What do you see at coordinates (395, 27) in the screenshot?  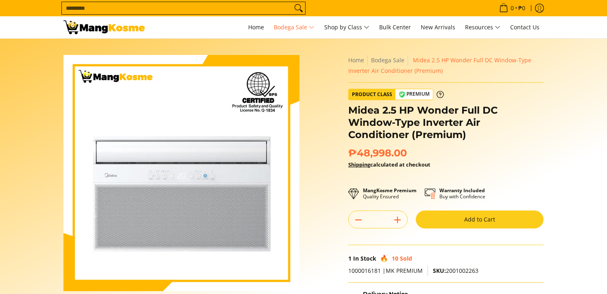 I see `a: Bulk Center` at bounding box center [395, 27].